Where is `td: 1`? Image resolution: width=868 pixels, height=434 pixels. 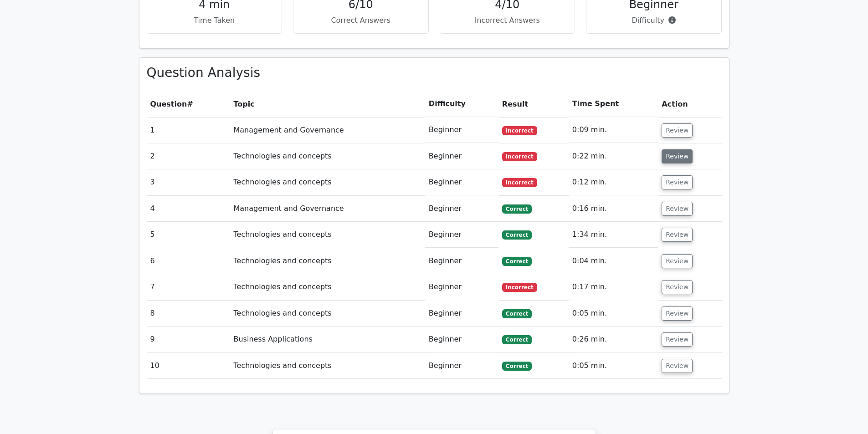 td: 1 is located at coordinates (188, 130).